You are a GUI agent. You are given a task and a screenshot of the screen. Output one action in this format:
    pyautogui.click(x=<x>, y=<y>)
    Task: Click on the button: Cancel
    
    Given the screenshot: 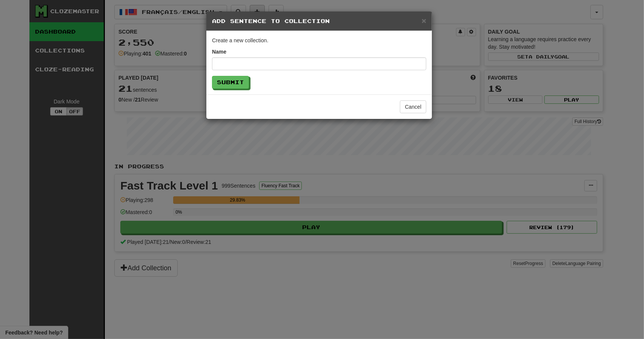 What is the action you would take?
    pyautogui.click(x=413, y=107)
    